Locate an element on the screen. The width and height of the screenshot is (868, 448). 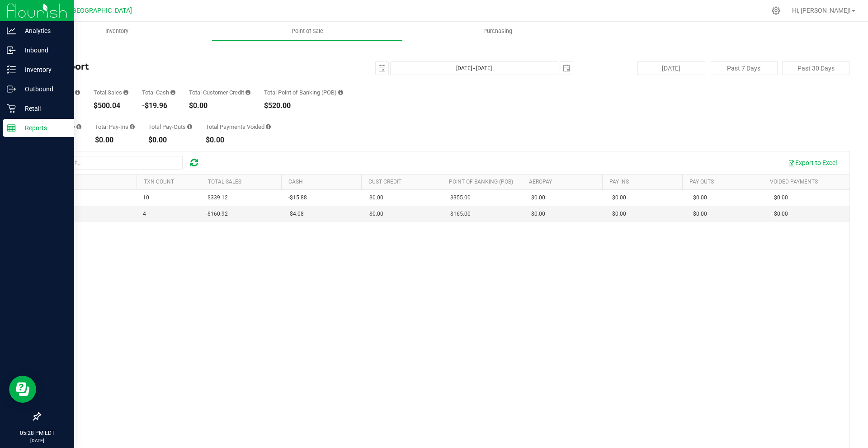
div: Total Sales is located at coordinates (111, 92).